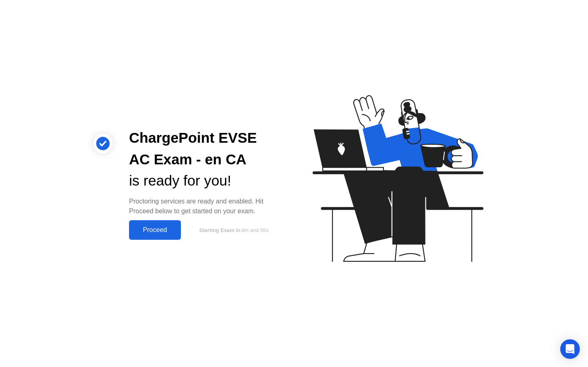 The image size is (588, 367). Describe the element at coordinates (154, 230) in the screenshot. I see `button: Proceed` at that location.